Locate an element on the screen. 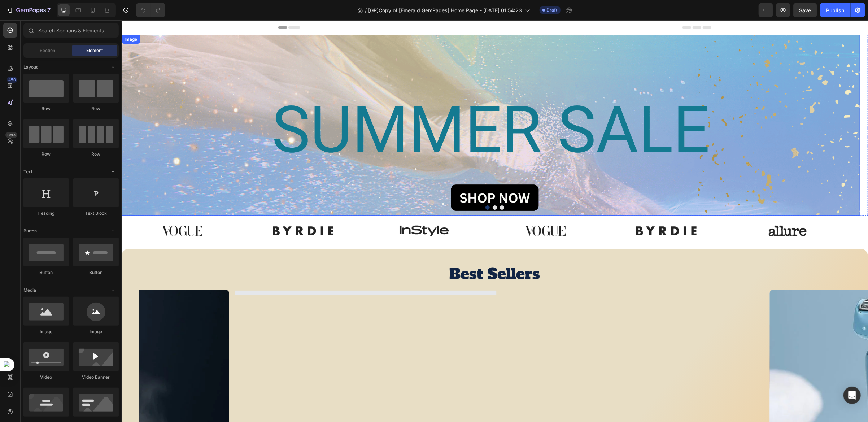  div: Beta is located at coordinates (11, 135).